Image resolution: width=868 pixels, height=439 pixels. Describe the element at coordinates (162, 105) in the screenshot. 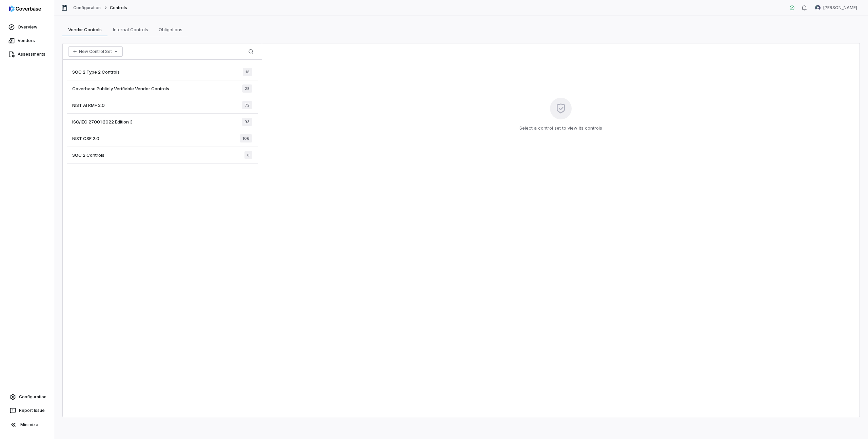

I see `a: NIST AI RMF 2.072` at that location.